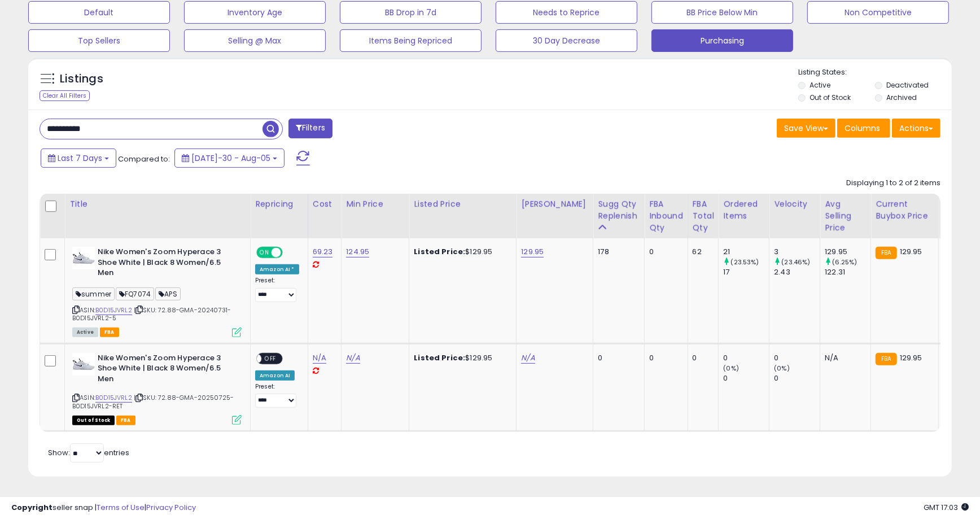  I want to click on label: Archived, so click(902, 97).